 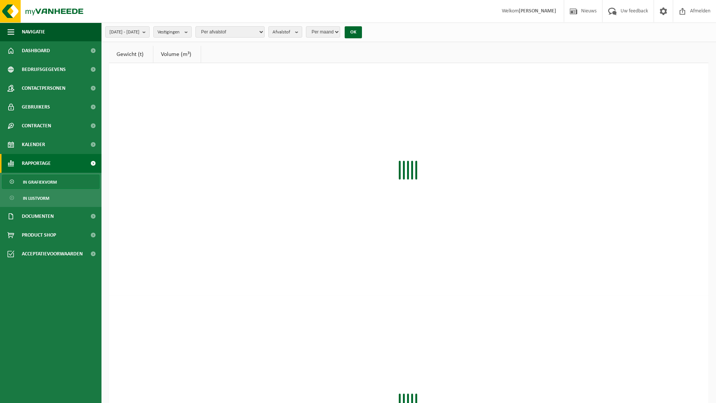 What do you see at coordinates (36, 163) in the screenshot?
I see `span: Rapportage` at bounding box center [36, 163].